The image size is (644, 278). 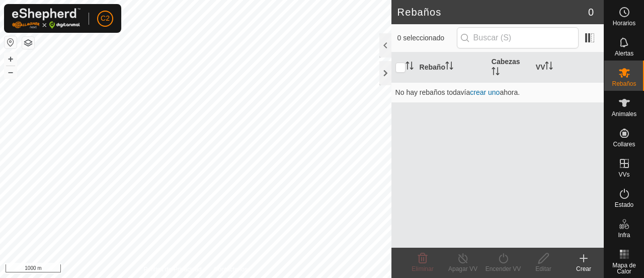 What do you see at coordinates (624, 23) in the screenshot?
I see `span: Horarios` at bounding box center [624, 23].